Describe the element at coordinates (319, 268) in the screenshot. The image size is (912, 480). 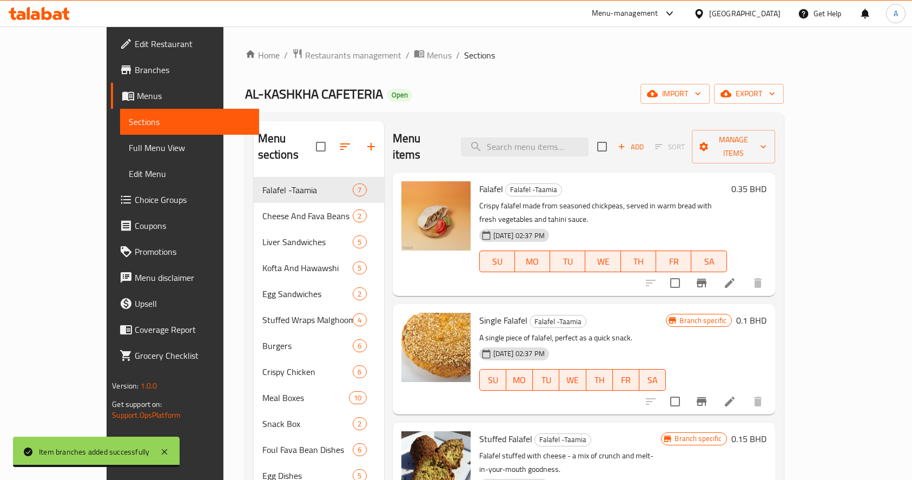
I see `div: Kofta And Hawawshi5` at that location.